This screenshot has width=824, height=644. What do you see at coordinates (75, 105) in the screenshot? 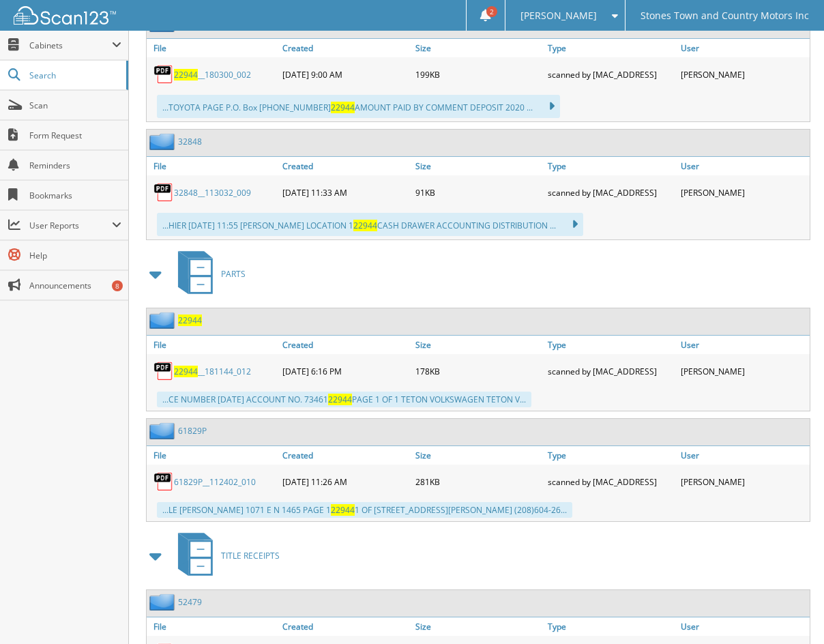
I see `span: Scan` at bounding box center [75, 105].